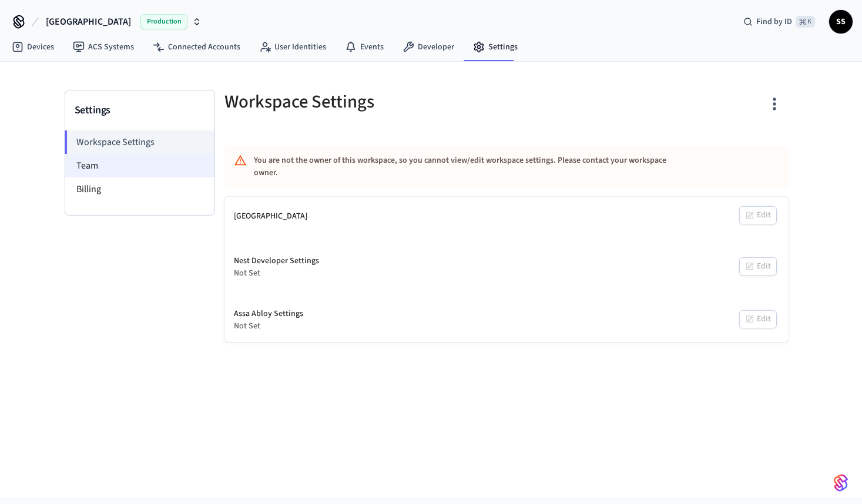 This screenshot has height=504, width=862. Describe the element at coordinates (472, 167) in the screenshot. I see `div: You are not the owner of this workspace, so you cannot view/edit workspace settings. Please conta...` at that location.